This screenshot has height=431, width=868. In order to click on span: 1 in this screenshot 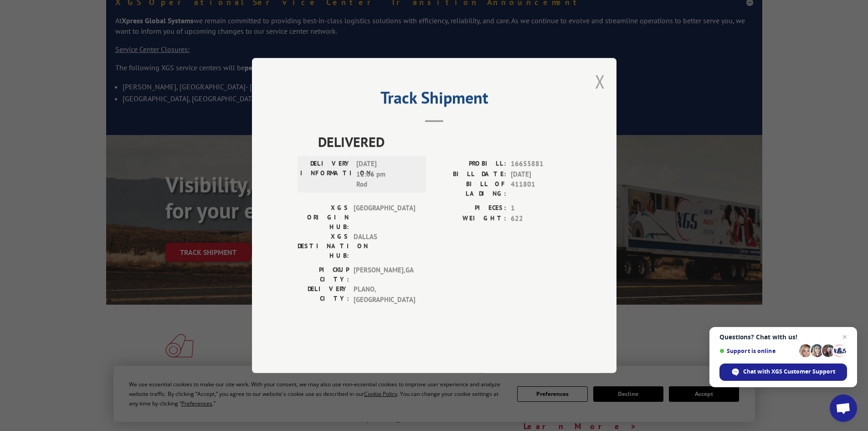, I will do `click(540, 208)`.